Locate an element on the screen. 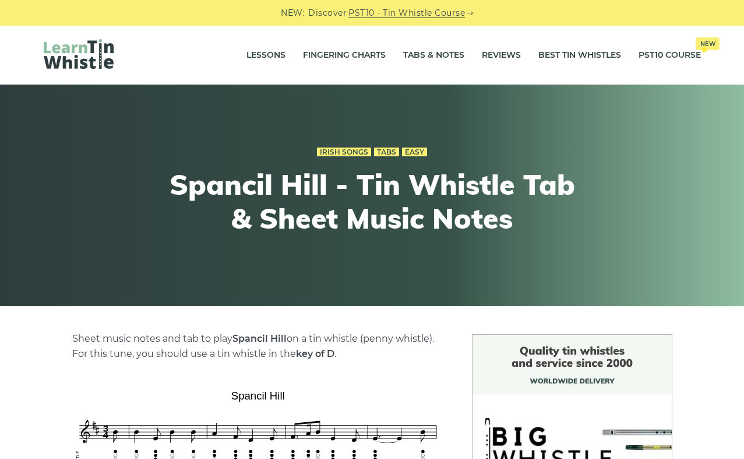 This screenshot has width=744, height=459. a: Tabs & Notes is located at coordinates (434, 55).